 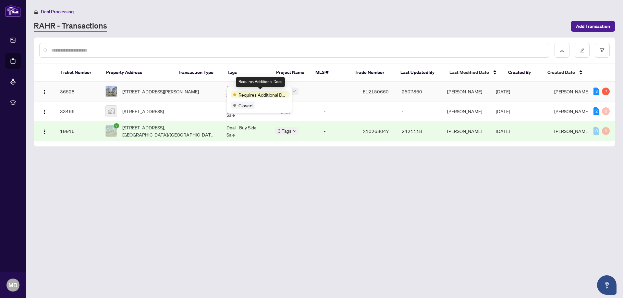 What do you see at coordinates (78, 111) in the screenshot?
I see `td: 33466` at bounding box center [78, 111].